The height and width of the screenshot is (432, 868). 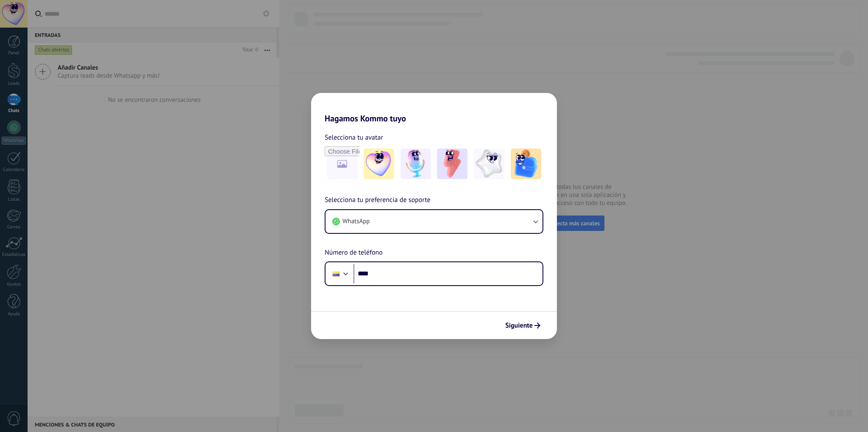 I want to click on span: Selecciona tu preferencia de soporte, so click(x=378, y=201).